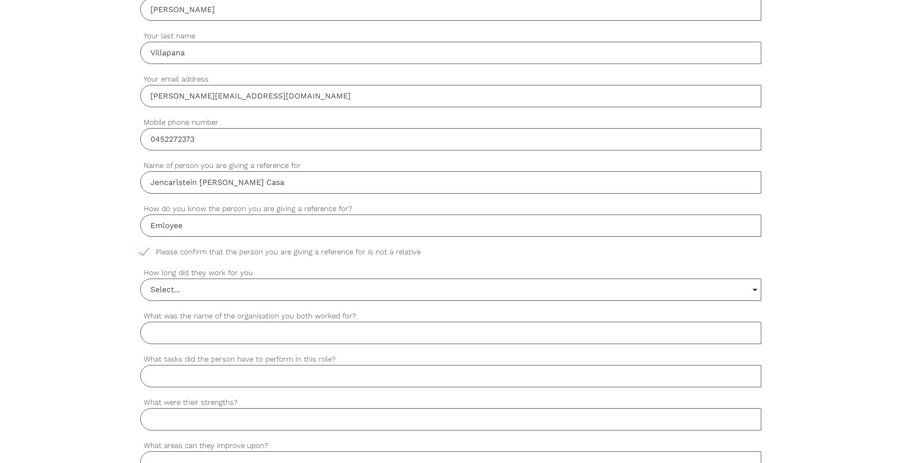 The width and height of the screenshot is (901, 463). I want to click on label: Your last name, so click(451, 36).